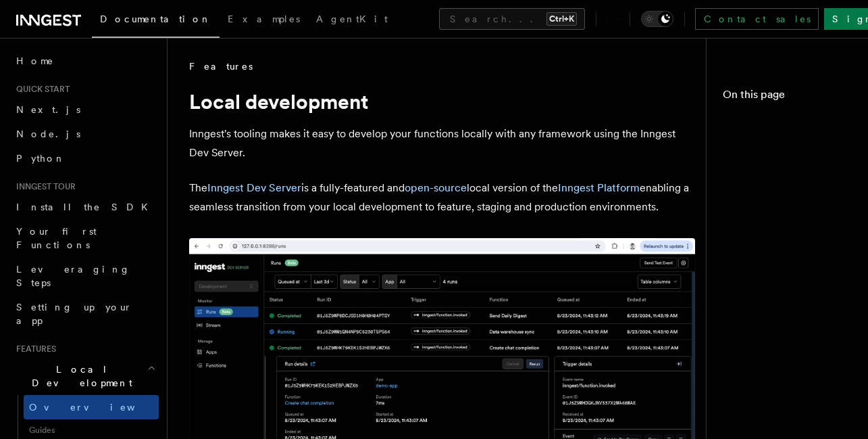  I want to click on a: Install the SDK, so click(85, 207).